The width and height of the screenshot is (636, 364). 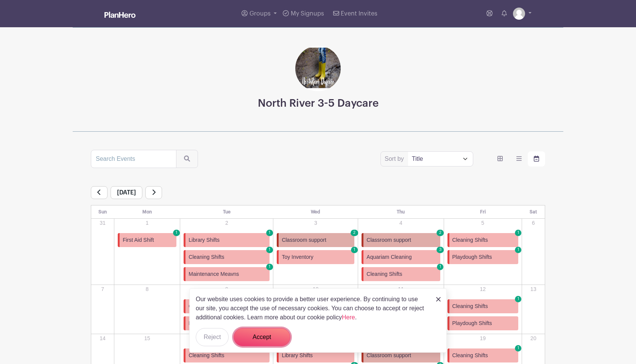 What do you see at coordinates (534, 338) in the screenshot?
I see `p: 20` at bounding box center [534, 338].